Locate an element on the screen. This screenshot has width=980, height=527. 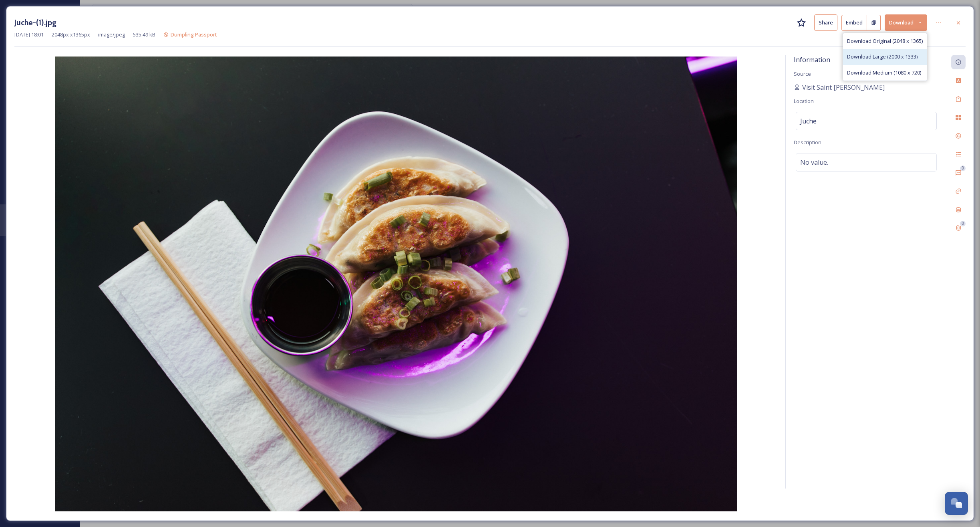
span: Download Large (2000 x 1333) is located at coordinates (882, 56).